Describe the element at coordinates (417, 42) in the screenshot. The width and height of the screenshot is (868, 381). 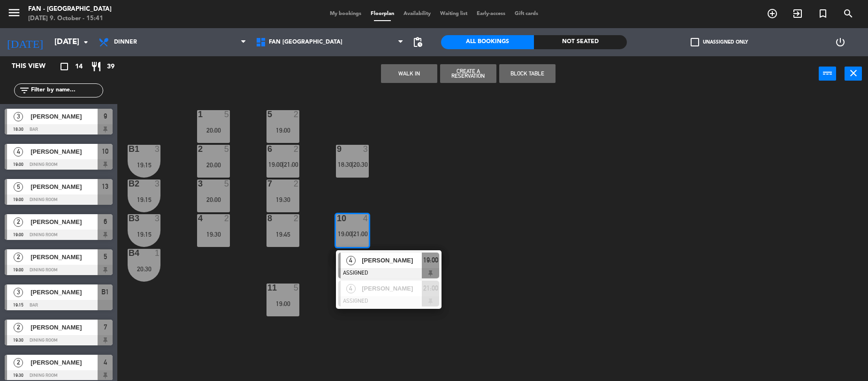
I see `span: pending_actions` at that location.